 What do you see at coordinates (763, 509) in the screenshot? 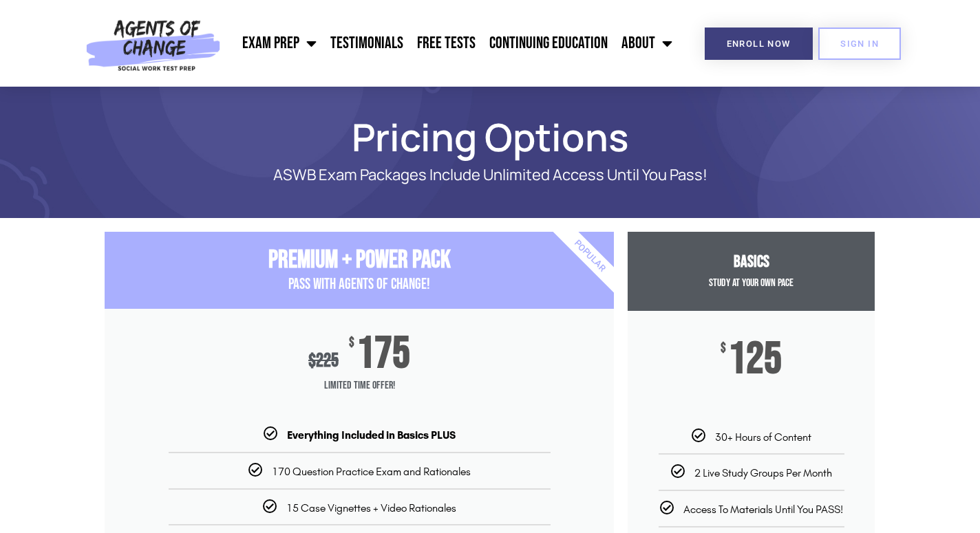
I see `span: Access To Materials Until You PASS!` at bounding box center [763, 509].